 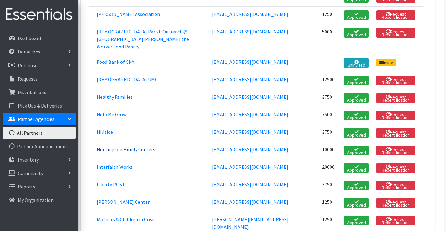 What do you see at coordinates (39, 92) in the screenshot?
I see `a: Distributions` at bounding box center [39, 92].